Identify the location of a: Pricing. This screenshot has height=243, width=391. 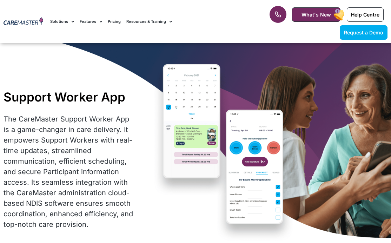
(114, 21).